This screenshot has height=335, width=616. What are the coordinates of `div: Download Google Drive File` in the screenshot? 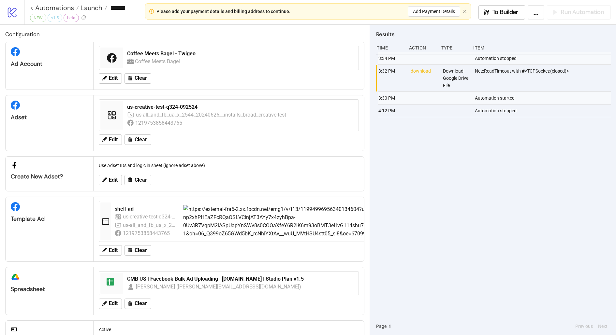 It's located at (456, 78).